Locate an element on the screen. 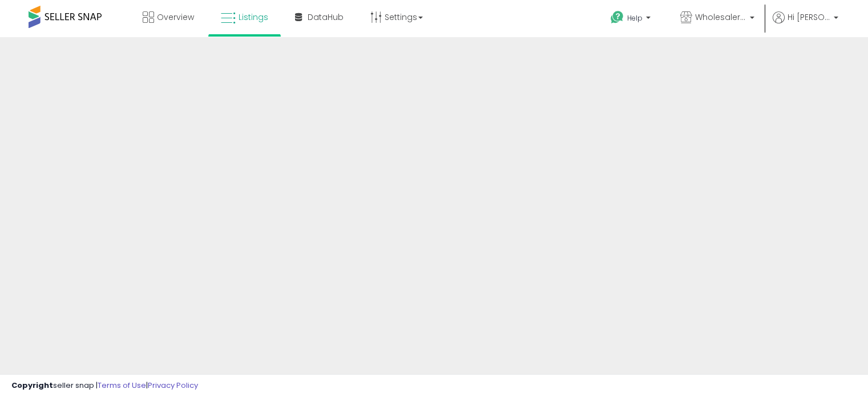 This screenshot has width=868, height=397. span: Help is located at coordinates (635, 18).